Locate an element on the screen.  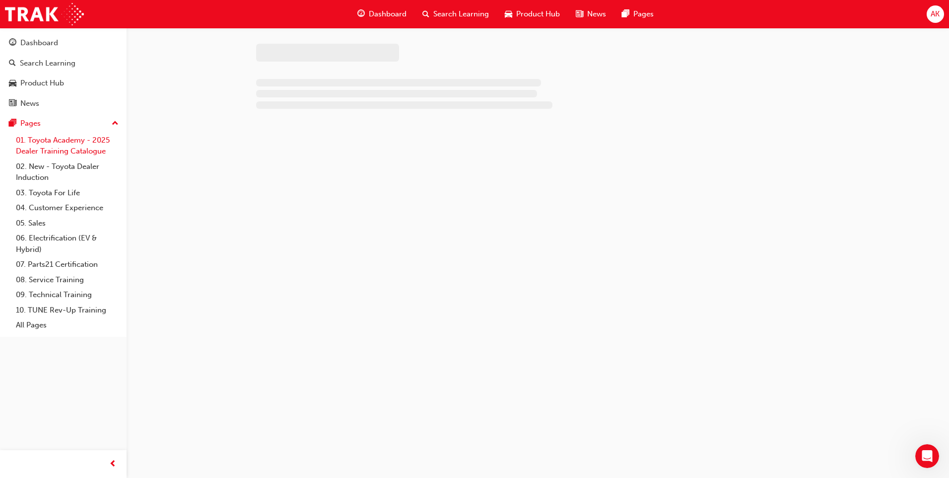
a: guage-iconDashboard is located at coordinates (382, 14).